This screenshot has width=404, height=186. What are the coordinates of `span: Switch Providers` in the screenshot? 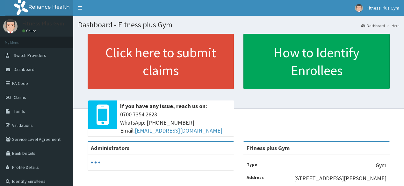 It's located at (30, 55).